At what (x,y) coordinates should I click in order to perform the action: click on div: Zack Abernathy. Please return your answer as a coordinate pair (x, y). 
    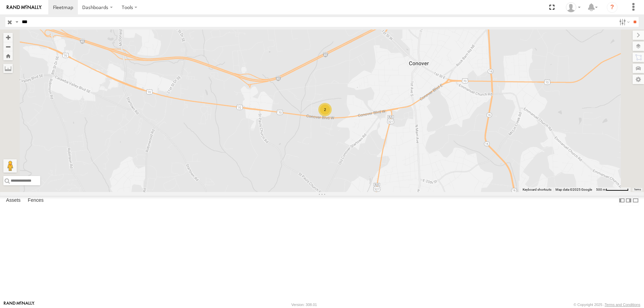
    Looking at the image, I should click on (573, 7).